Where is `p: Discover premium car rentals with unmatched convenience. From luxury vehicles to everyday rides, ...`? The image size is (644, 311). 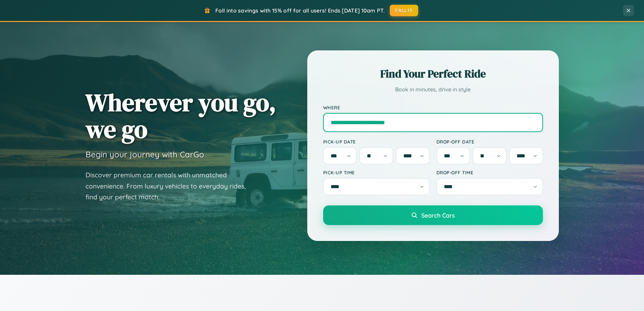 p: Discover premium car rentals with unmatched convenience. From luxury vehicles to everyday rides, ... is located at coordinates (170, 186).